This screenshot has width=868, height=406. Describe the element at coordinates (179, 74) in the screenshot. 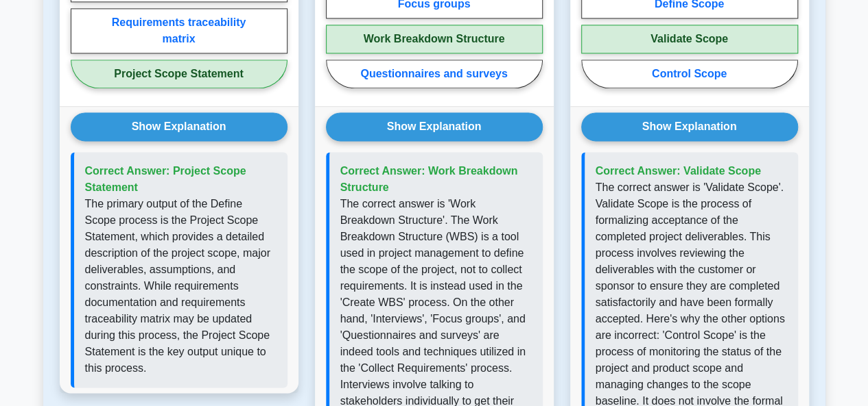

I see `label: Project Scope Statement` at that location.